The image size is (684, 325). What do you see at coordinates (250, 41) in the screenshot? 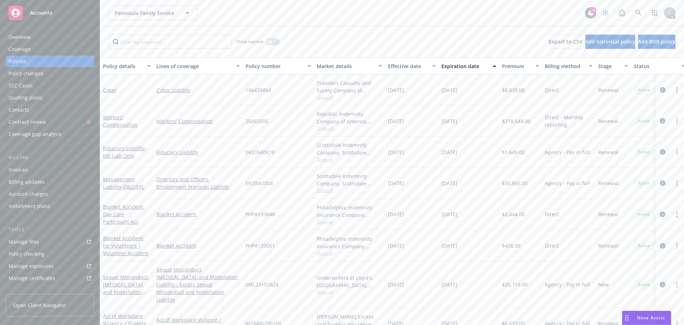
I see `span: Show inactive` at bounding box center [250, 41].